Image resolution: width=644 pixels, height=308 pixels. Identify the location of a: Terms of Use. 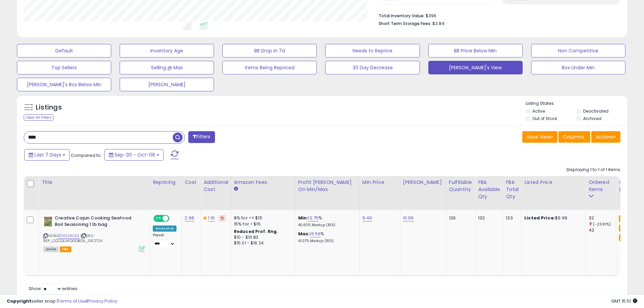
(72, 301).